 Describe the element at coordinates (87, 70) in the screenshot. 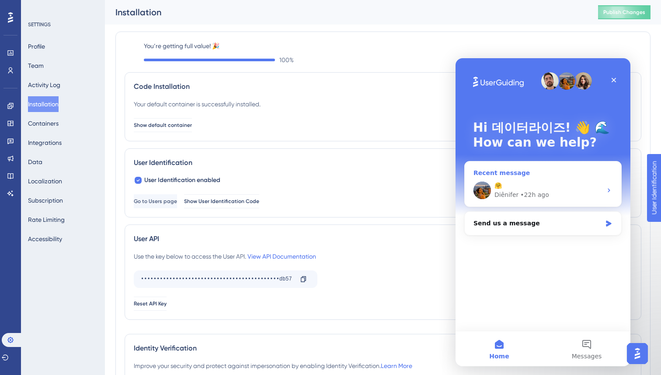

I see `p: Hi 데이터라이즈! 👋 🌊` at that location.